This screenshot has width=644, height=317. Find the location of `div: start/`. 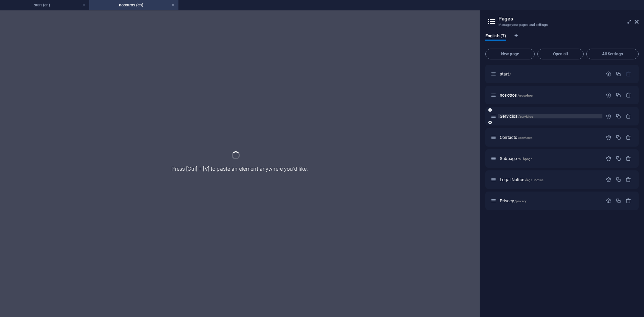

div: start/ is located at coordinates (551, 74).